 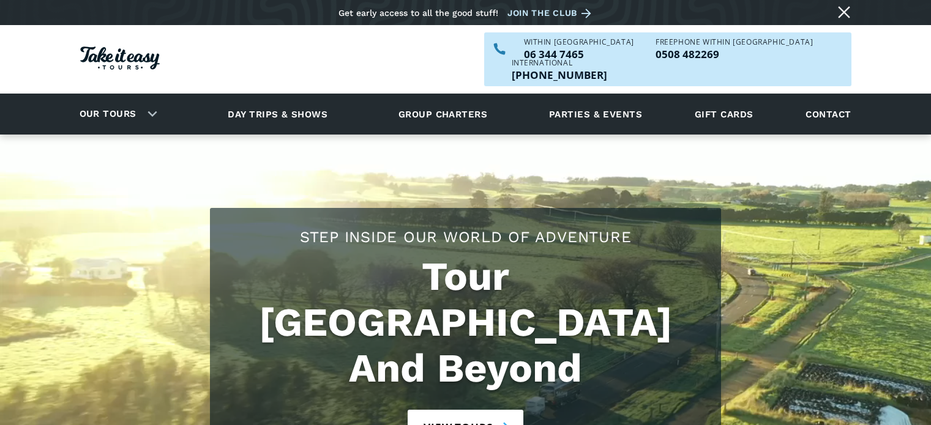 I want to click on a: Join the club, so click(x=551, y=13).